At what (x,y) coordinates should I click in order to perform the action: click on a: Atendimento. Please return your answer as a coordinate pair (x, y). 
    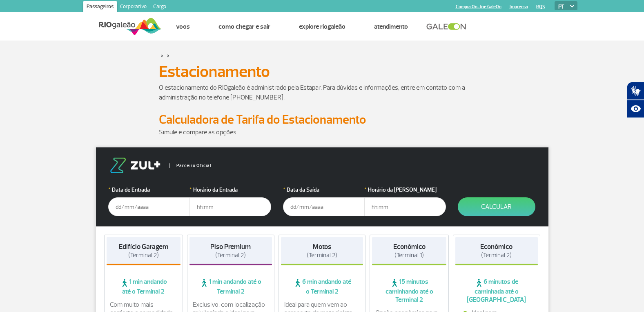
    Looking at the image, I should click on (391, 27).